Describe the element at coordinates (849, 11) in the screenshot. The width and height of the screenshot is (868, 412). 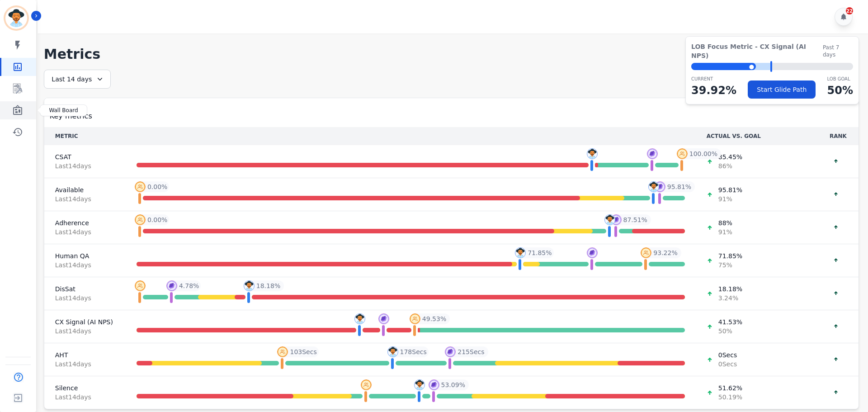
I see `div: 22` at that location.